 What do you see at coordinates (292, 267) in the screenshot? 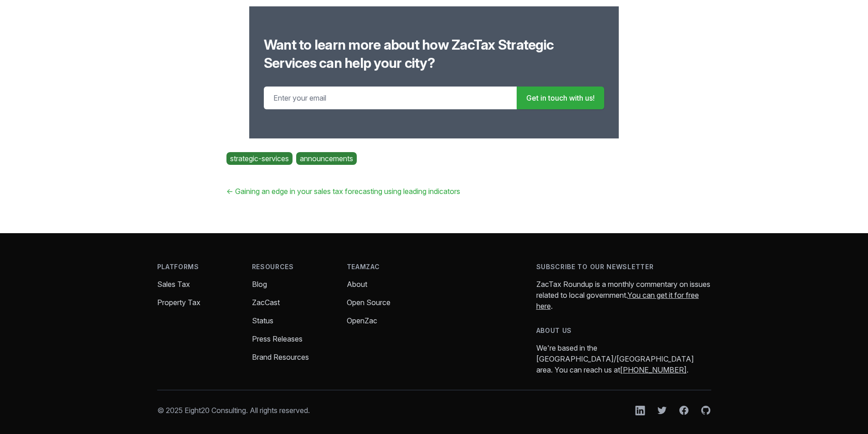
I see `h4: Resources` at bounding box center [292, 267].